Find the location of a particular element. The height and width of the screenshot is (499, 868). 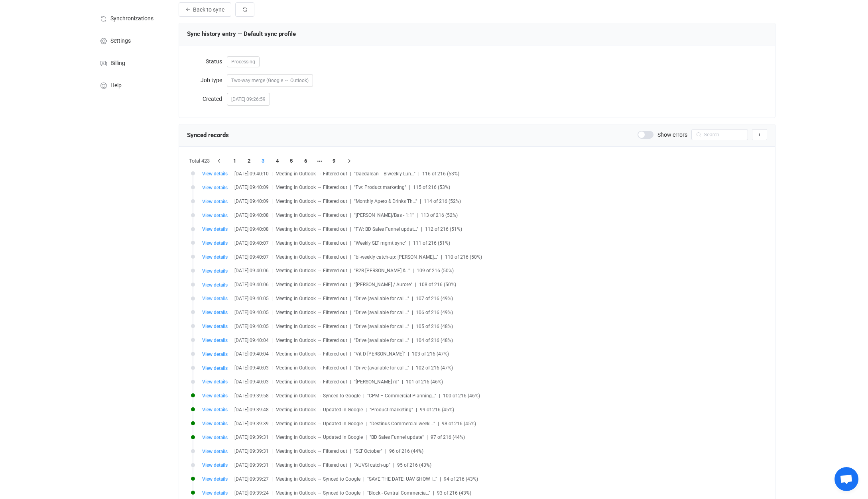

a: Synchronizations is located at coordinates (131, 18).